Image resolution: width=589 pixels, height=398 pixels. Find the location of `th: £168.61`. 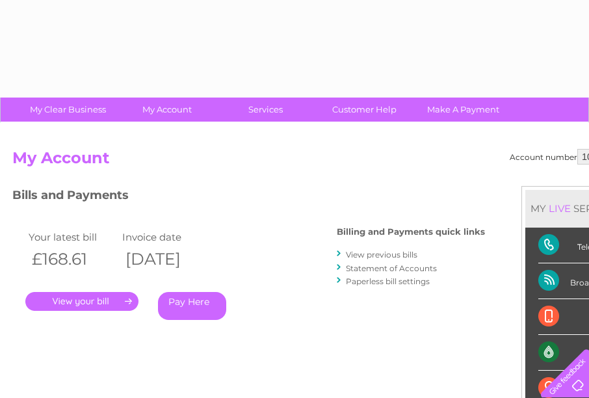

th: £168.61 is located at coordinates (72, 259).